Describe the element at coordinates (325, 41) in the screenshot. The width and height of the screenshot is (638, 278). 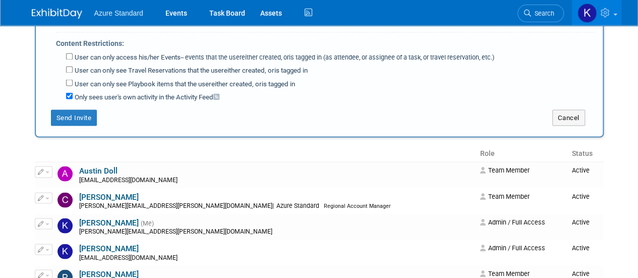
I see `div: Content Restrictions:` at that location.